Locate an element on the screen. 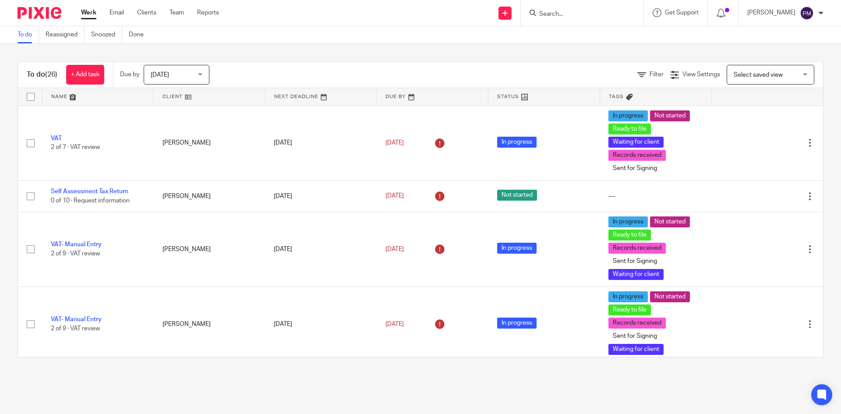  span: 2 of 7 · VAT review is located at coordinates (75, 148).